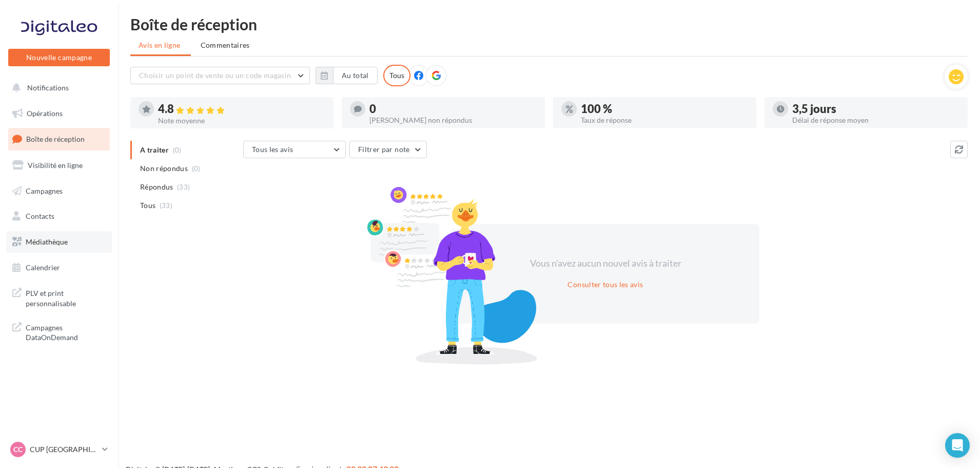 The image size is (980, 468). Describe the element at coordinates (66, 331) in the screenshot. I see `span: Campagnes DataOnDemand` at that location.